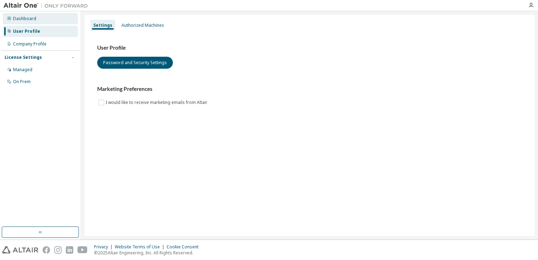 This screenshot has height=260, width=538. Describe the element at coordinates (143, 25) in the screenshot. I see `div: Authorized Machines` at that location.